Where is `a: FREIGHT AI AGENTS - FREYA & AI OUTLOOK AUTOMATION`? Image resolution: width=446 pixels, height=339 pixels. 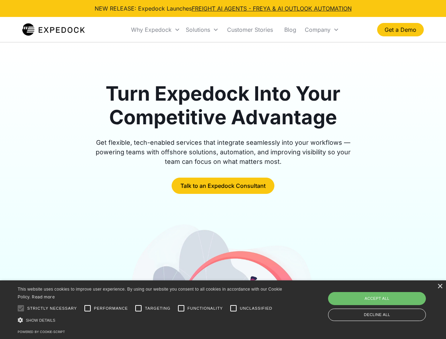
a: FREIGHT AI AGENTS - FREYA & AI OUTLOOK AUTOMATION is located at coordinates (271, 8).